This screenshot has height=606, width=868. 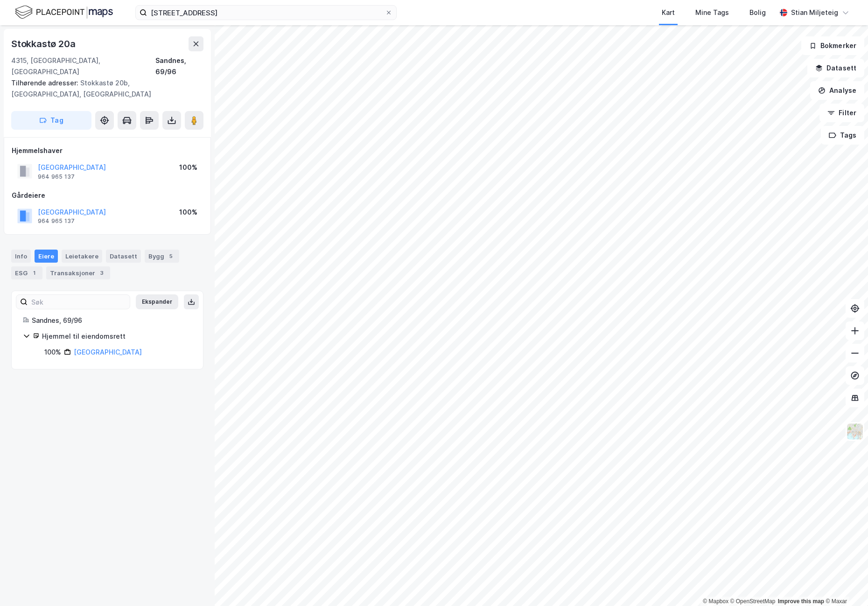 What do you see at coordinates (835, 68) in the screenshot?
I see `button: Datasett` at bounding box center [835, 68].